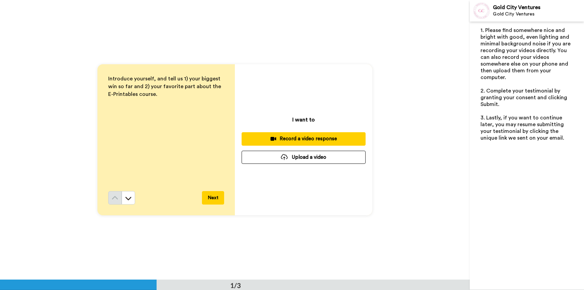  I want to click on span: 2. Complete your testimonial by granting your consent and clicking Submit., so click(525, 98).